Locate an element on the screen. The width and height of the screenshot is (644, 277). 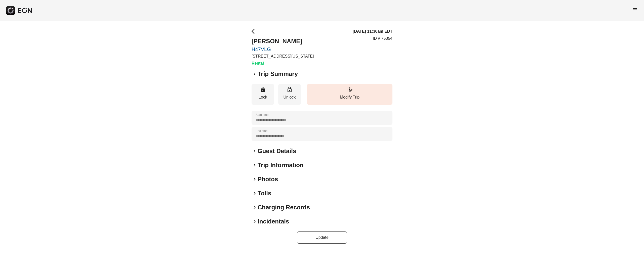
span: edit_road is located at coordinates (349, 90).